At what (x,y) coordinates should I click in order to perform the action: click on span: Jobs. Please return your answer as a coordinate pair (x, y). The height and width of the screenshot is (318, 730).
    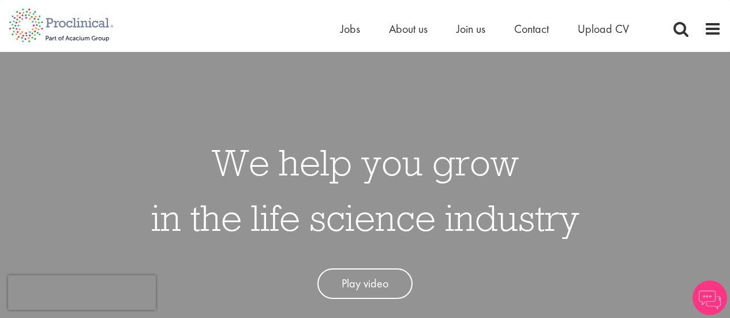
    Looking at the image, I should click on (350, 29).